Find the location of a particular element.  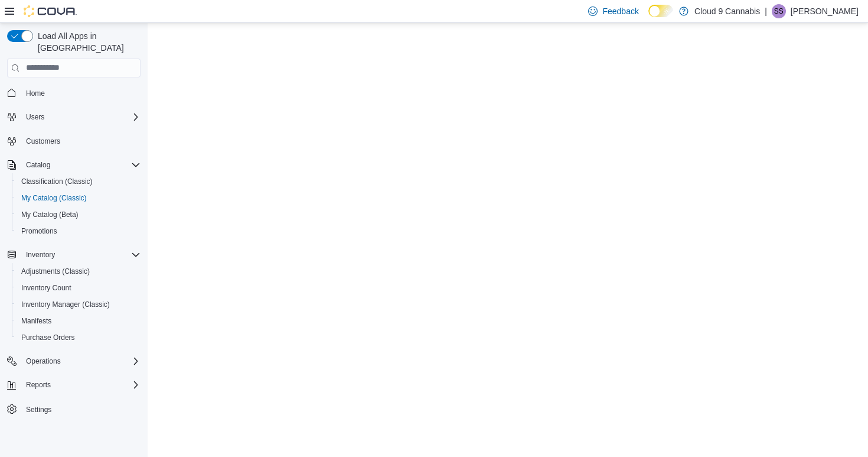

button: Adjustments (Classic) is located at coordinates (79, 271).